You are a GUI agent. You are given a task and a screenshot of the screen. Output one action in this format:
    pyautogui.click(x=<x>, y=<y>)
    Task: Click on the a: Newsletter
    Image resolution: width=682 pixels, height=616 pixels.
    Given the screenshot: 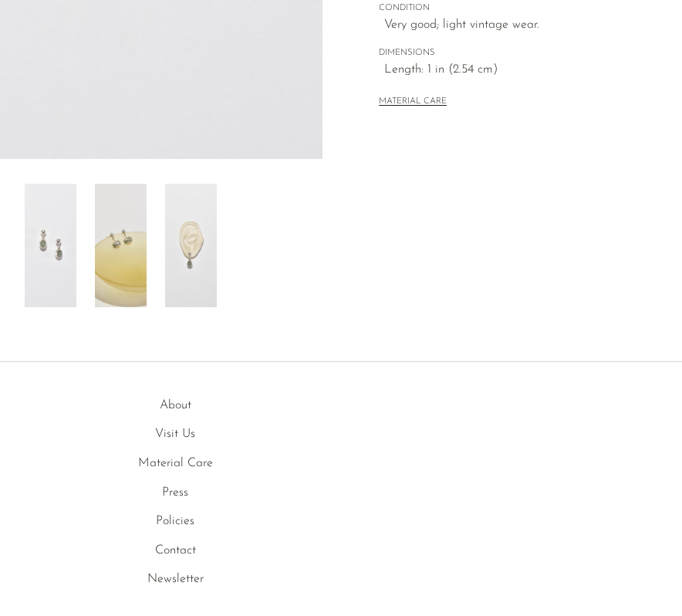 What is the action you would take?
    pyautogui.click(x=175, y=579)
    